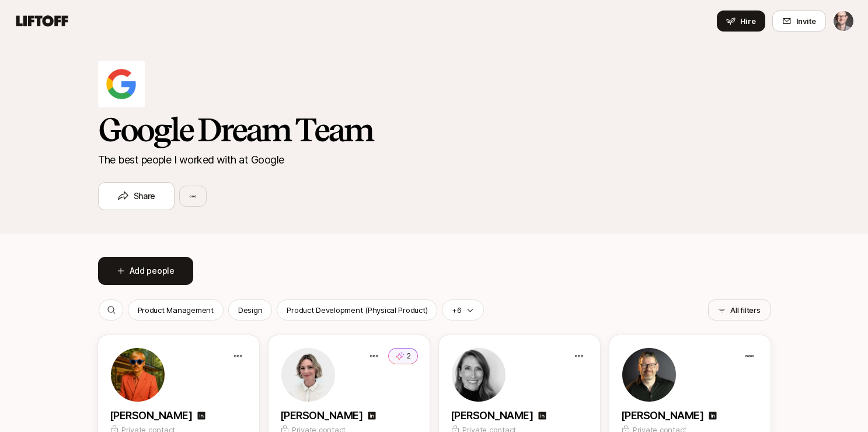  What do you see at coordinates (176, 310) in the screenshot?
I see `div: Product Management` at bounding box center [176, 310].